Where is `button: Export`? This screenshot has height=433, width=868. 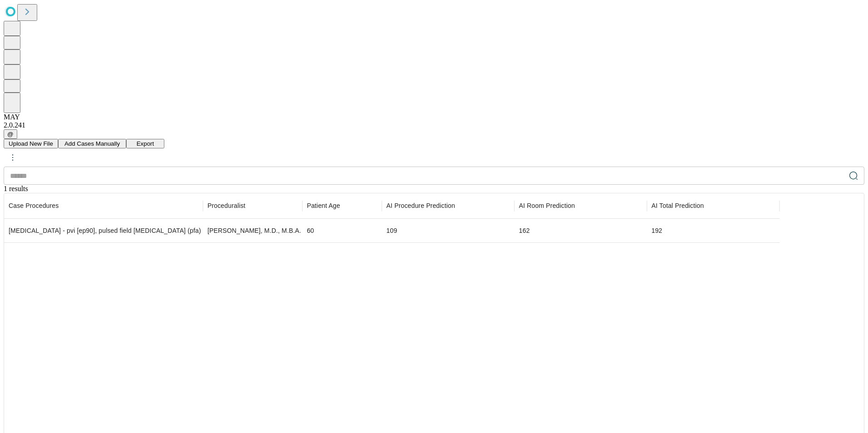
button: Export is located at coordinates (145, 144).